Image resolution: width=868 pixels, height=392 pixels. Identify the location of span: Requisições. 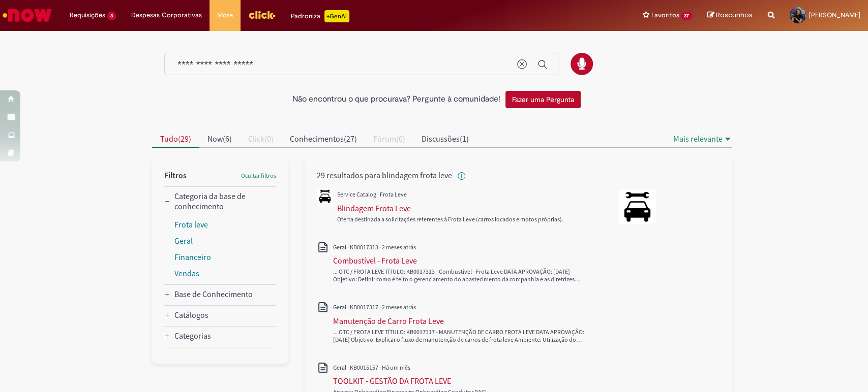
(87, 15).